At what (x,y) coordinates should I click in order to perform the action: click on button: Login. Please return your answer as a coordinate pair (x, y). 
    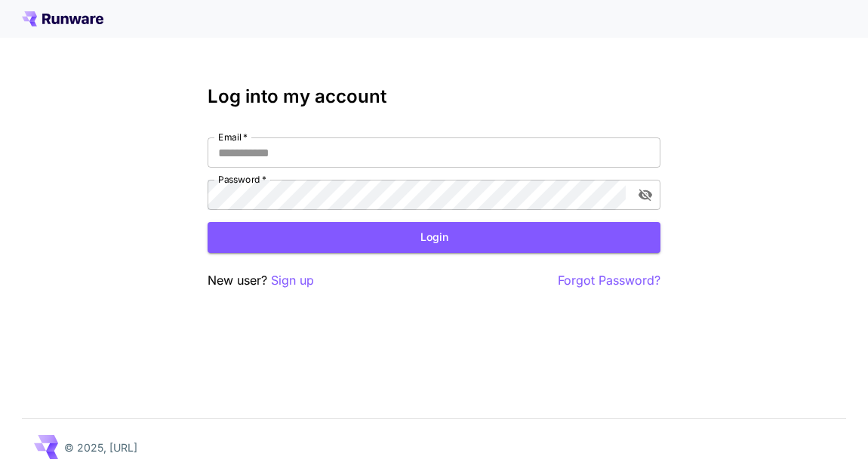
    Looking at the image, I should click on (434, 237).